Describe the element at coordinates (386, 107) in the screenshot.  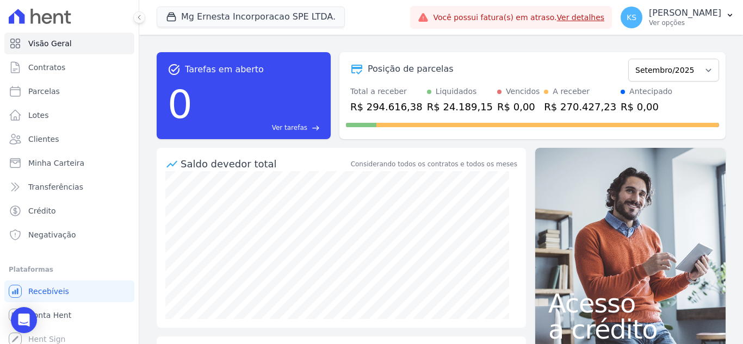
I see `div: R$ 294.616,38` at that location.